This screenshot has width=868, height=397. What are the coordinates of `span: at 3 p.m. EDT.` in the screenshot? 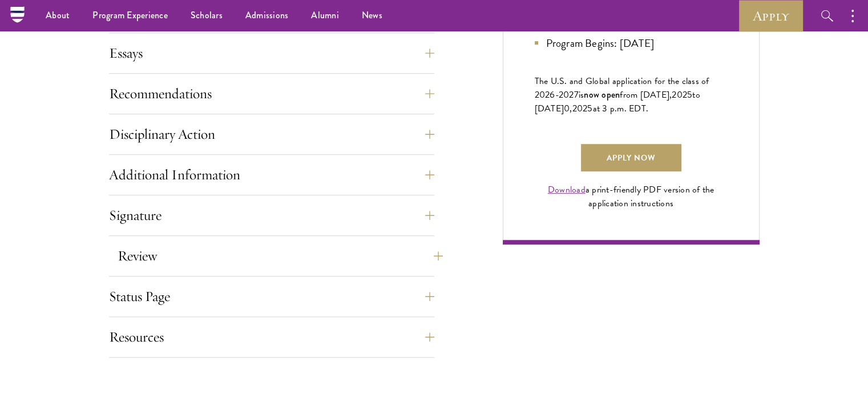 It's located at (621, 109).